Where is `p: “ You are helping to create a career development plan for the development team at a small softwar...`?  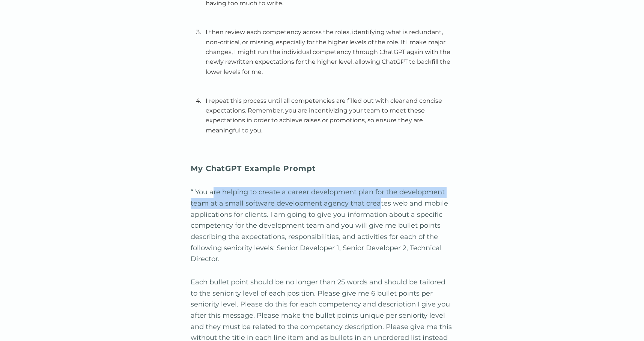
p: “ You are helping to create a career development plan for the development team at a small softwar... is located at coordinates (322, 226).